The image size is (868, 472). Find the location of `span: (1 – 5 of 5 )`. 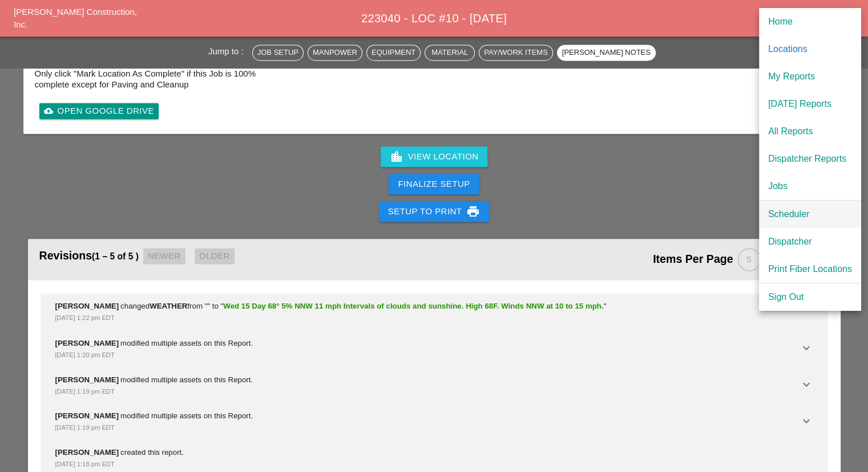

span: (1 – 5 of 5 ) is located at coordinates (116, 255).